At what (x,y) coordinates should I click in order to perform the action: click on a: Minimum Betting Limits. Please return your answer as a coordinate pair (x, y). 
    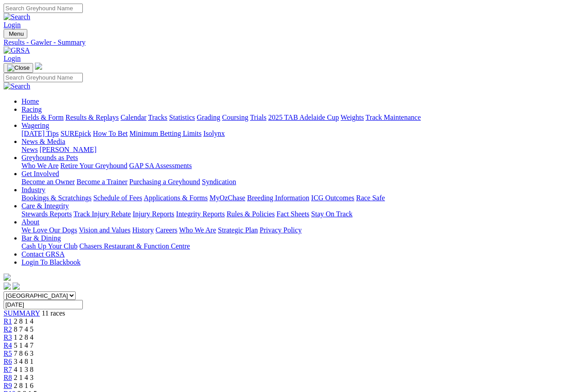
    Looking at the image, I should click on (165, 133).